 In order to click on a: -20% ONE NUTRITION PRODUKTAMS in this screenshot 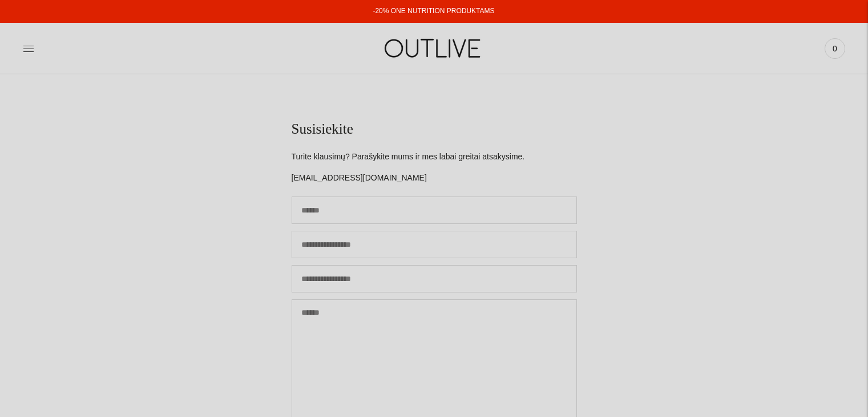, I will do `click(433, 11)`.